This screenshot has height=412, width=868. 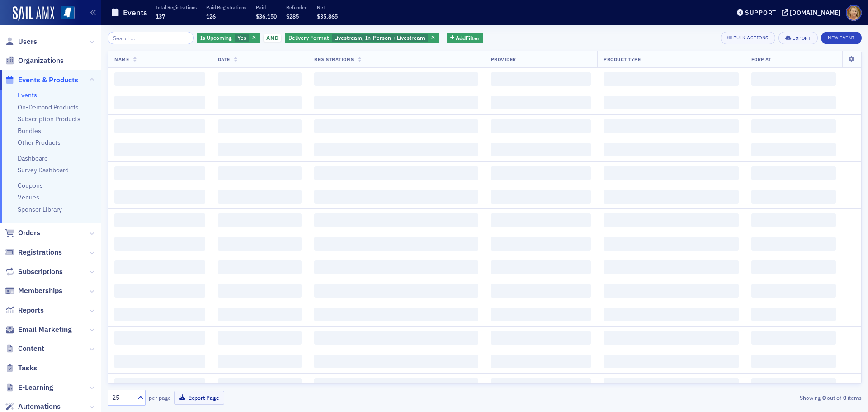 What do you see at coordinates (465, 38) in the screenshot?
I see `button: AddFilter` at bounding box center [465, 38].